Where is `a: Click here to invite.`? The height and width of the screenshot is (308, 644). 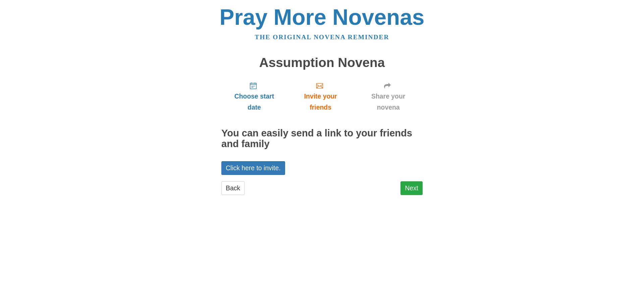
a: Click here to invite. is located at coordinates (253, 168).